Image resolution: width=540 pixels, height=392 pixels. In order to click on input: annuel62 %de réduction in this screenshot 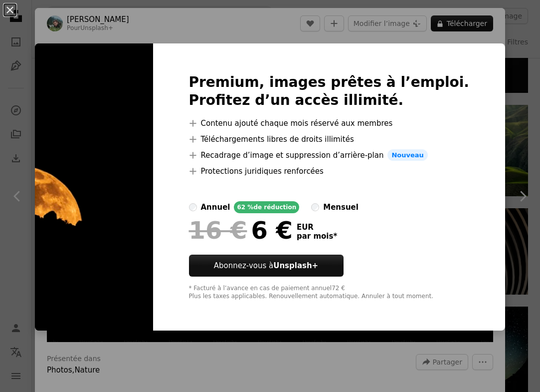, I will do `click(193, 207)`.